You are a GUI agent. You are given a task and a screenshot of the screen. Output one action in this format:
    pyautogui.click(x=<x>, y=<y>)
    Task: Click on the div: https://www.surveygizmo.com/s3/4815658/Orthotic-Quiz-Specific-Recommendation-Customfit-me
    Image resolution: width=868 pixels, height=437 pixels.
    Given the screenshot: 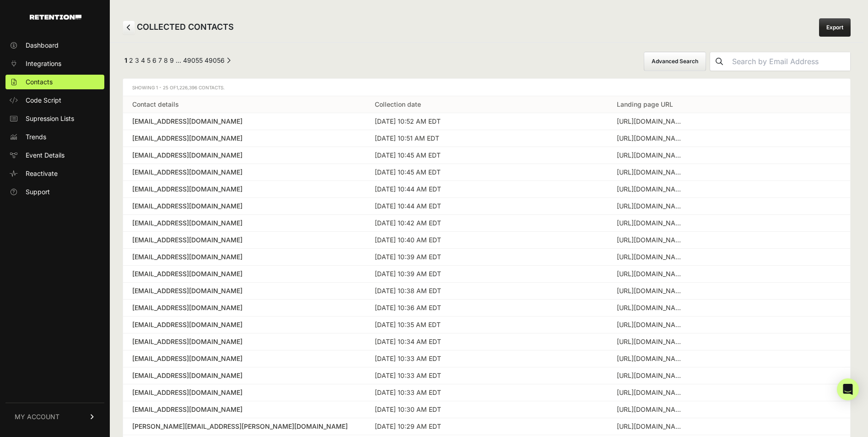 What is the action you would take?
    pyautogui.click(x=651, y=342)
    